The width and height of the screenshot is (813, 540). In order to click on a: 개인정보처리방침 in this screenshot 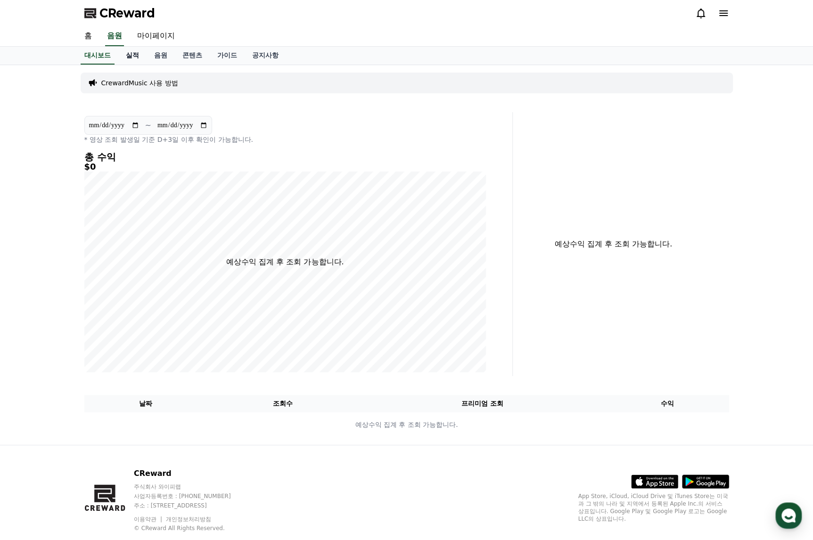, I will do `click(188, 519)`.